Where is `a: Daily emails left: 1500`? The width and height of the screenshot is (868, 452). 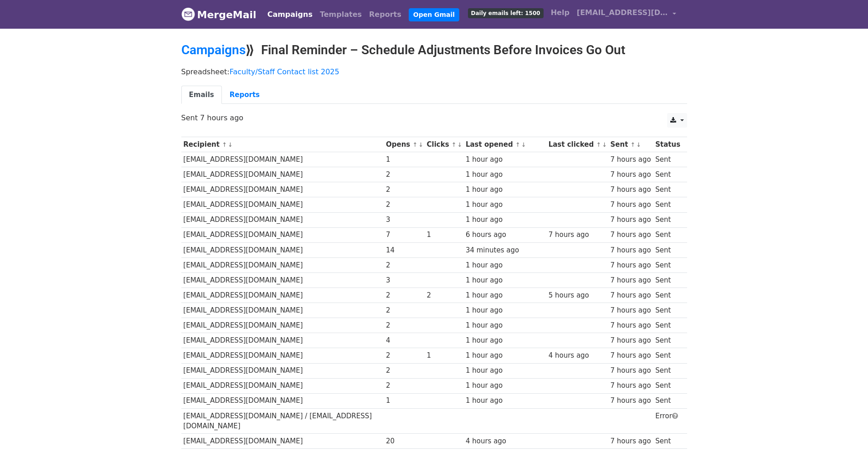 a: Daily emails left: 1500 is located at coordinates (505, 13).